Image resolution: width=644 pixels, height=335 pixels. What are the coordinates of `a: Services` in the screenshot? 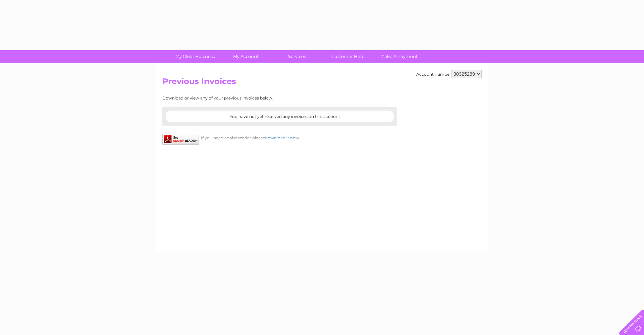 It's located at (297, 57).